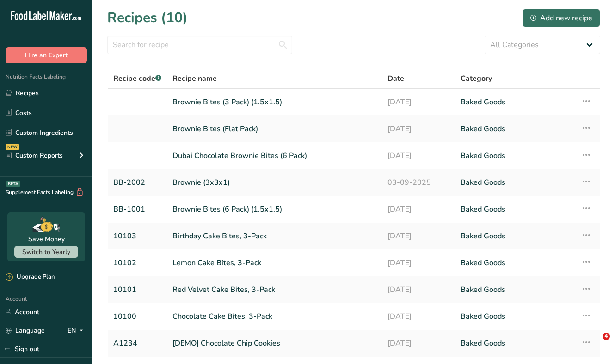 The image size is (615, 364). I want to click on span: Switch to Yearly, so click(46, 252).